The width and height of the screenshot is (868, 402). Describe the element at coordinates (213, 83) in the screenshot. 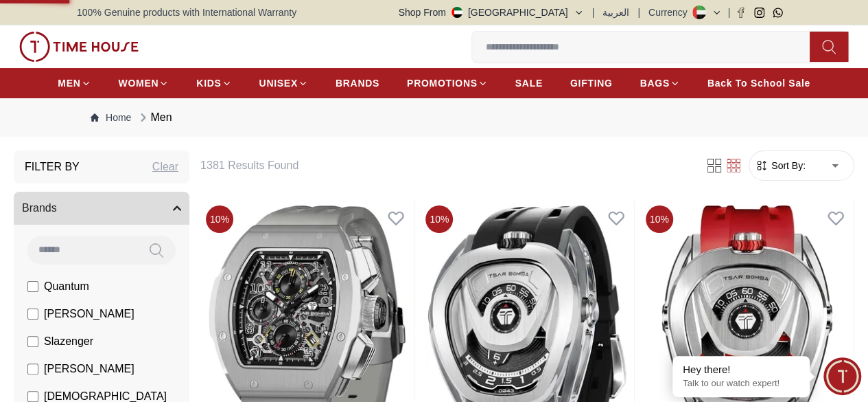

I see `a: KIDS` at that location.